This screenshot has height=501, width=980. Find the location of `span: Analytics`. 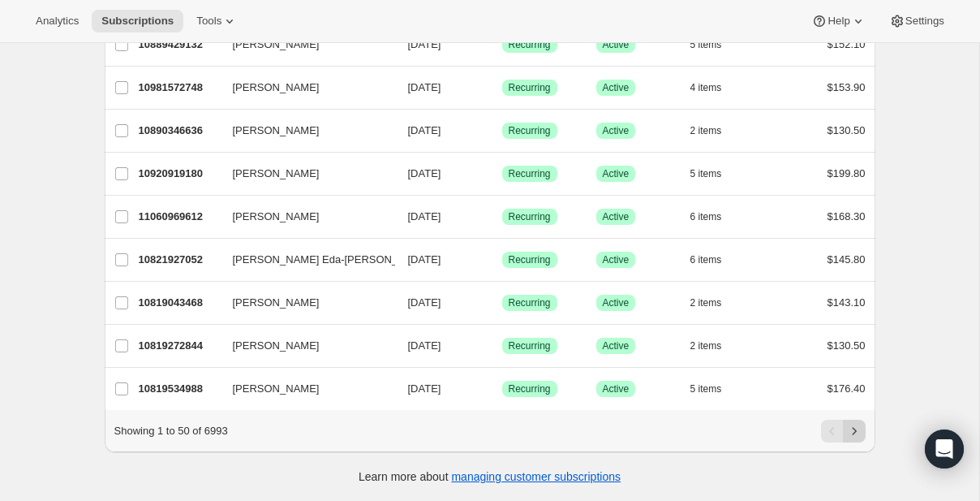

span: Analytics is located at coordinates (56, 21).